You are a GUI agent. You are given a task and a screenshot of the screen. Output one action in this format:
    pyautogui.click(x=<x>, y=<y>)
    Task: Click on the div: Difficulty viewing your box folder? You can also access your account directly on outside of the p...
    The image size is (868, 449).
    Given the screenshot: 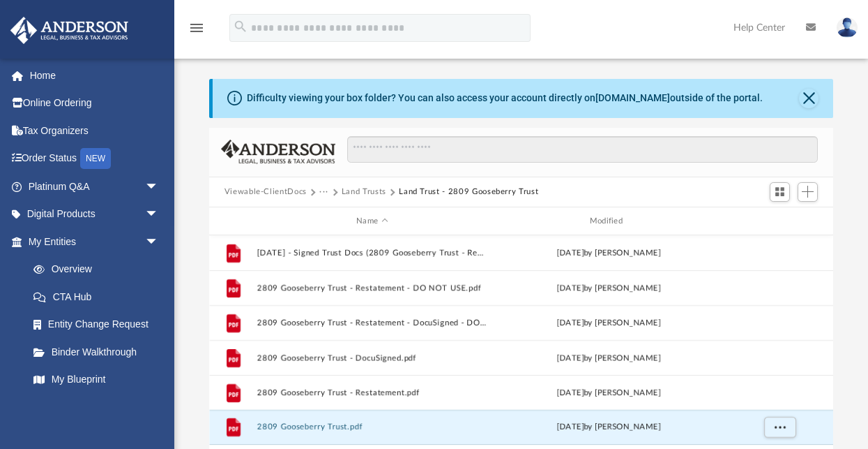 What is the action you would take?
    pyautogui.click(x=505, y=98)
    